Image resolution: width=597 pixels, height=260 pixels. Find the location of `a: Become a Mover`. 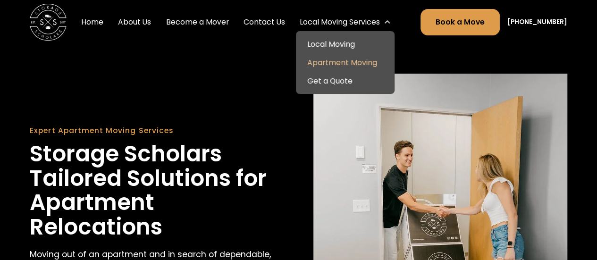

a: Become a Mover is located at coordinates (197, 22).